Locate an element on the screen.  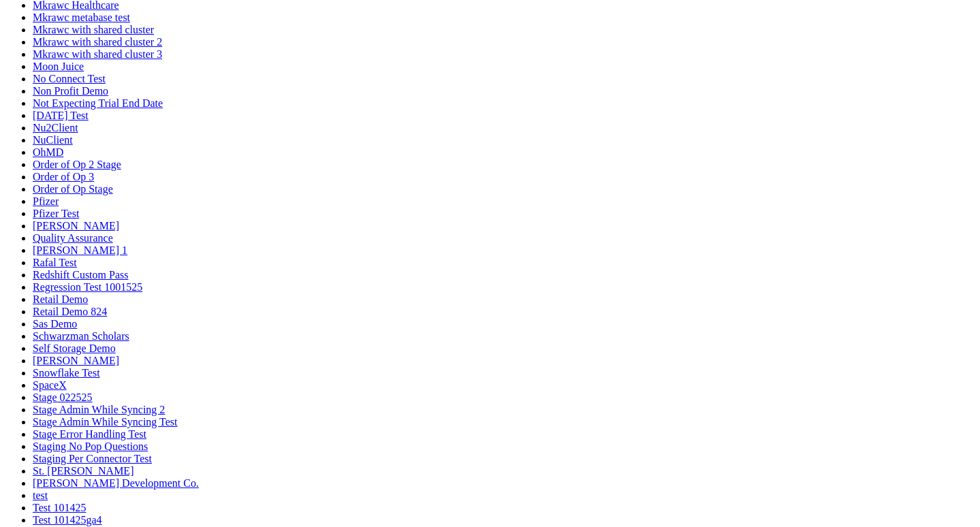
a: No Connect Test is located at coordinates (69, 79).